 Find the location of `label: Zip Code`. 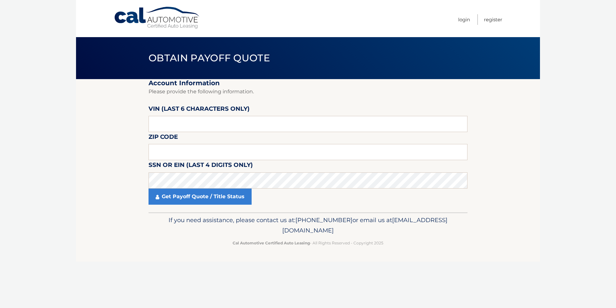

label: Zip Code is located at coordinates (163, 138).